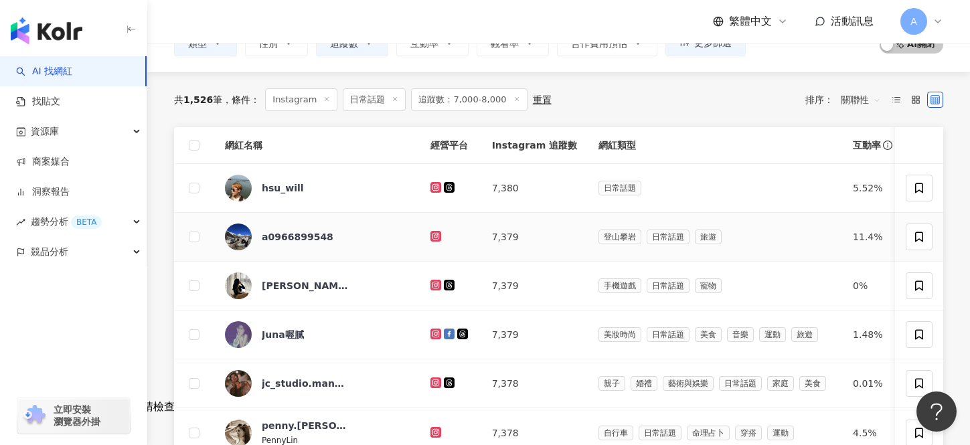  Describe the element at coordinates (913, 21) in the screenshot. I see `span: A` at that location.